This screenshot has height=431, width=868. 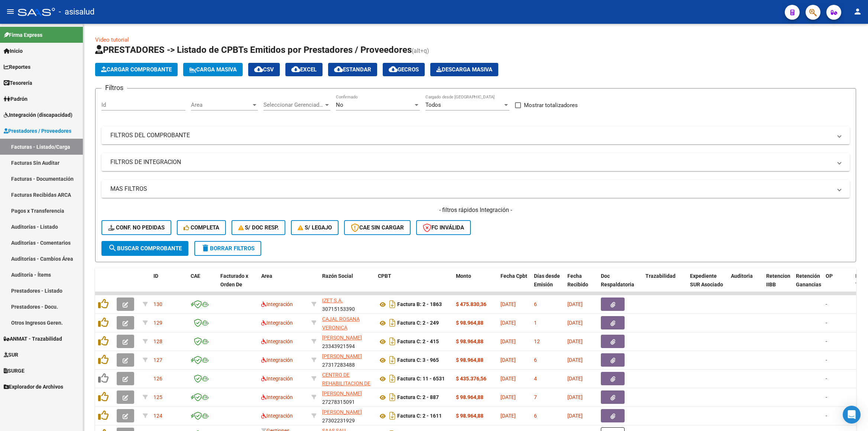 I want to click on span: Expediente SUR Asociado, so click(x=707, y=280).